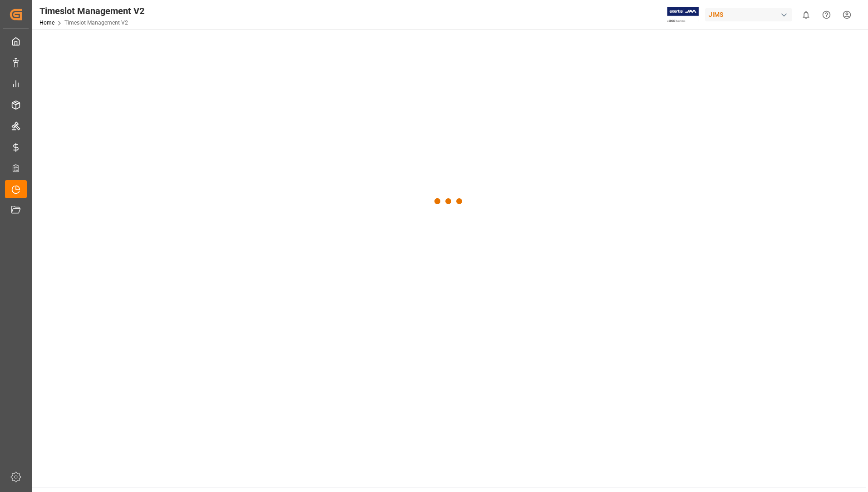  What do you see at coordinates (749, 14) in the screenshot?
I see `div: JIMS` at bounding box center [749, 14].